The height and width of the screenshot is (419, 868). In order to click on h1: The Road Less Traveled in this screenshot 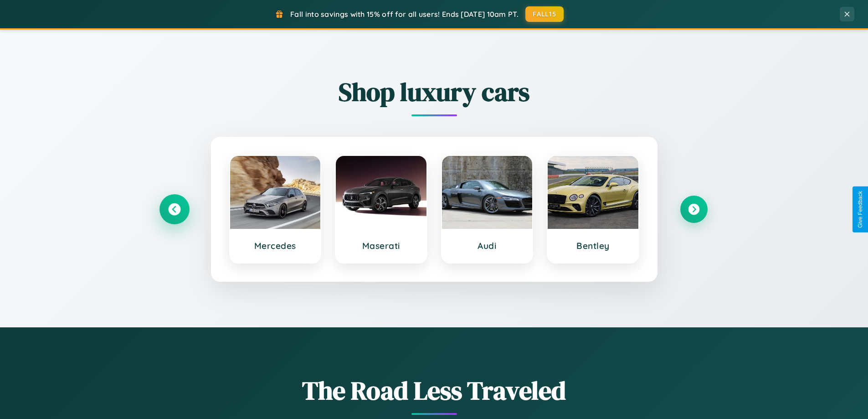, I will do `click(434, 390)`.